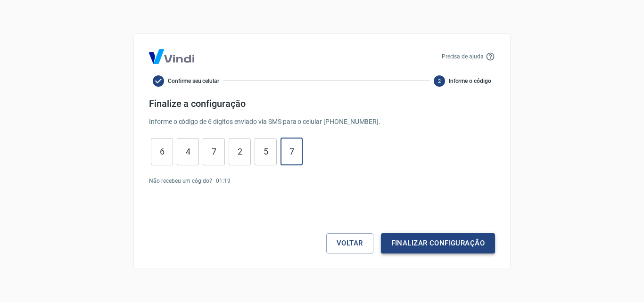 The image size is (644, 302). I want to click on p: Não recebeu um cógido?, so click(180, 181).